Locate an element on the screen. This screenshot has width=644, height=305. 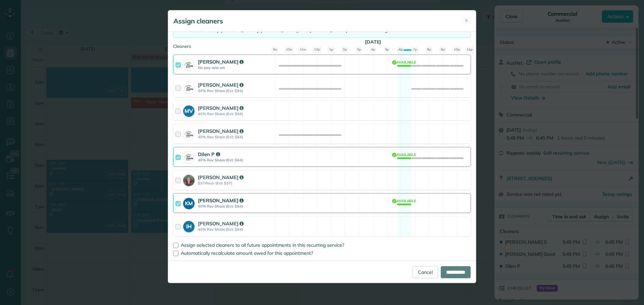
span: Assign selected cleaners to all future appointments in this recurring service? is located at coordinates (262, 246).